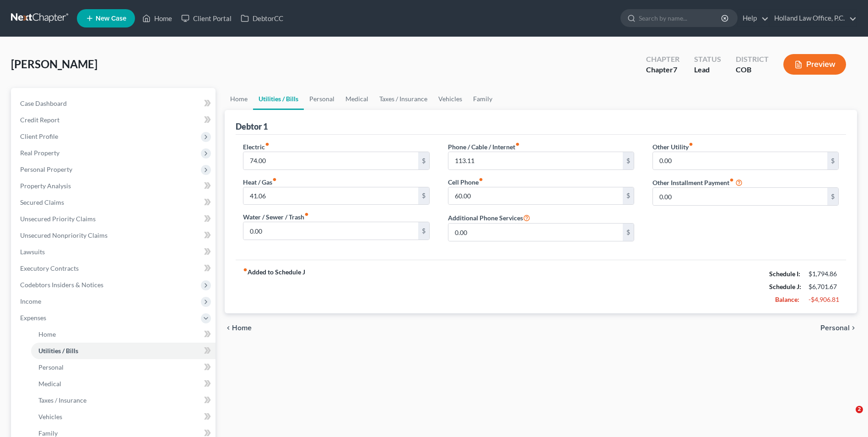 This screenshot has width=868, height=437. What do you see at coordinates (114, 103) in the screenshot?
I see `a: Case Dashboard` at bounding box center [114, 103].